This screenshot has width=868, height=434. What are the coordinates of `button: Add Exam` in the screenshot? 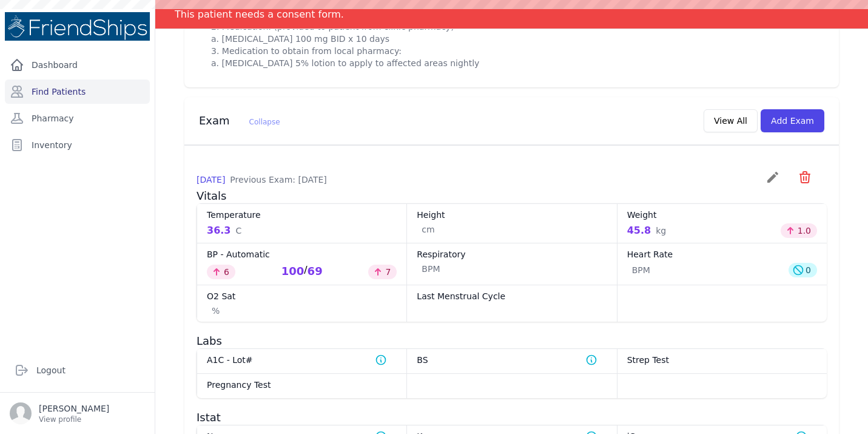 It's located at (792, 121).